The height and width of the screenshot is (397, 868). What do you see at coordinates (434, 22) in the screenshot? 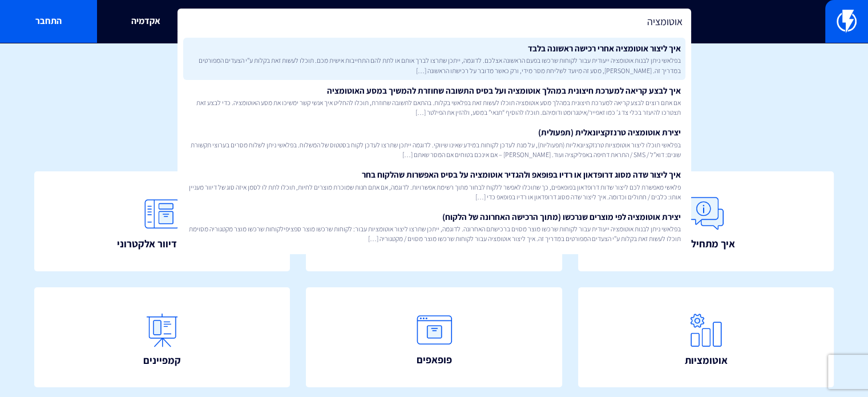
I see `input: חיפוש מהיר...` at bounding box center [434, 22].